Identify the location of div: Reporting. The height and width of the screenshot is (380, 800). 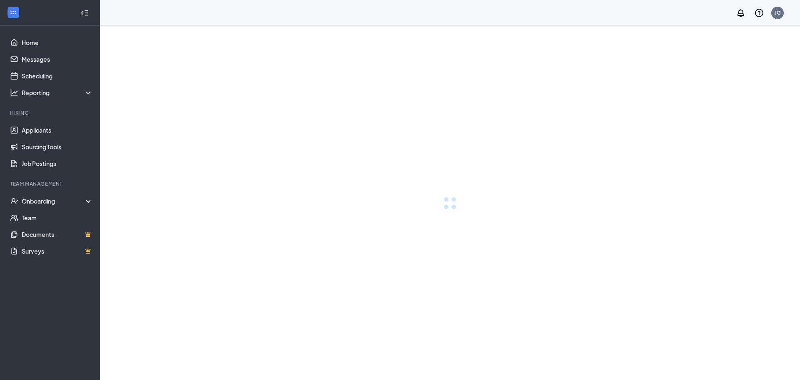
(58, 93).